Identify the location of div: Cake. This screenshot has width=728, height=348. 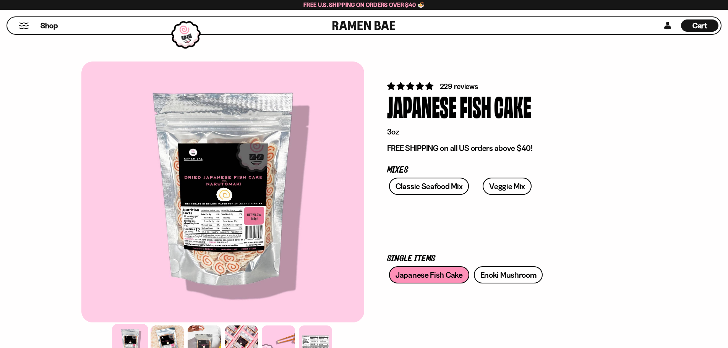
(513, 106).